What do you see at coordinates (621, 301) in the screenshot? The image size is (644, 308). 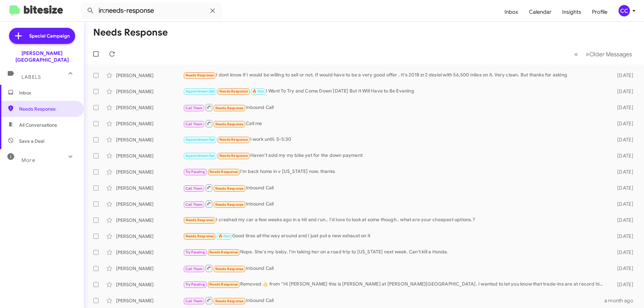 I see `div: a month ago` at bounding box center [621, 301].